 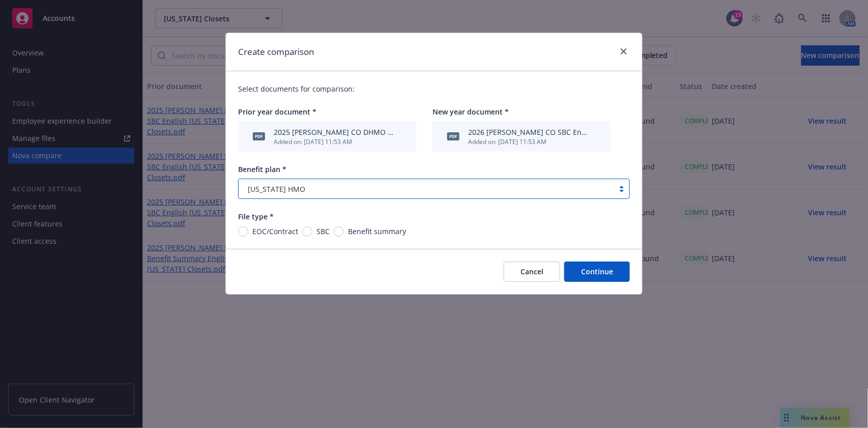 What do you see at coordinates (262, 169) in the screenshot?
I see `span: Benefit plan *` at bounding box center [262, 169].